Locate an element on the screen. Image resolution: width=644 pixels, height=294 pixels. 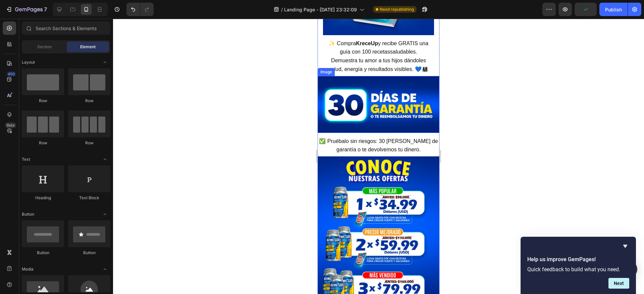
span: ✨ Compra y recibe GRATIS una guía con 100 recetassaludables. Demuestra tu amor a tus hijos dándol... is located at coordinates (61, 37).